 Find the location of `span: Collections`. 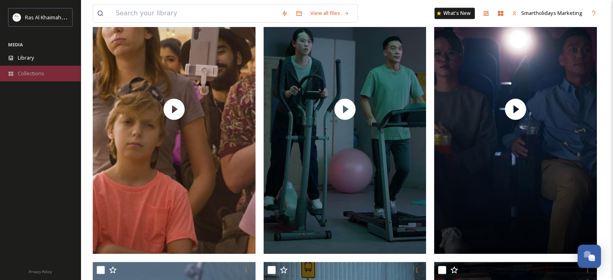

span: Collections is located at coordinates (31, 73).